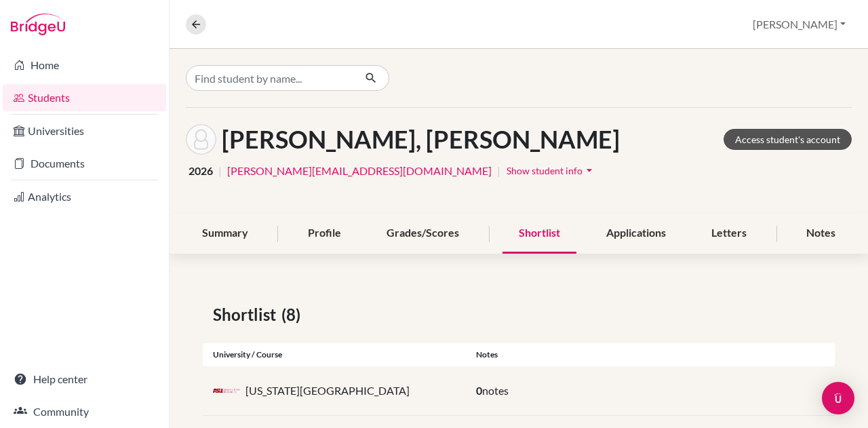 The image size is (868, 428). What do you see at coordinates (729, 234) in the screenshot?
I see `div: Letters` at bounding box center [729, 234].